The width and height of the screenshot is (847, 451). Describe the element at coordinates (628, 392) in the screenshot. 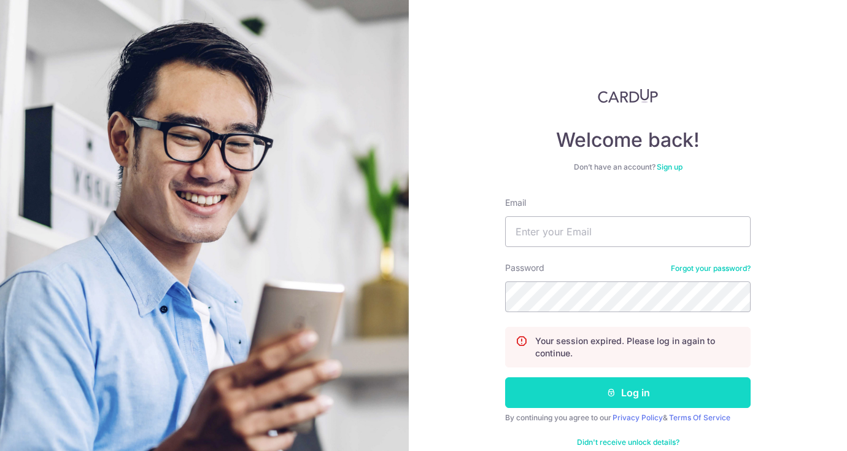

I see `button: Log in` at that location.